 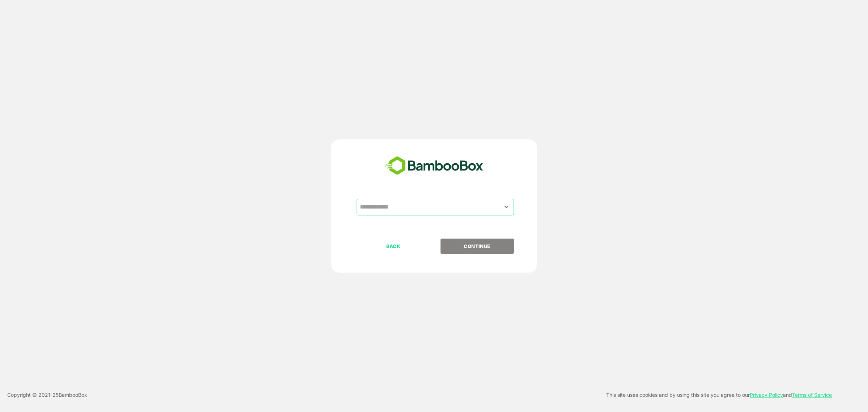 I want to click on p: BACK, so click(x=394, y=246).